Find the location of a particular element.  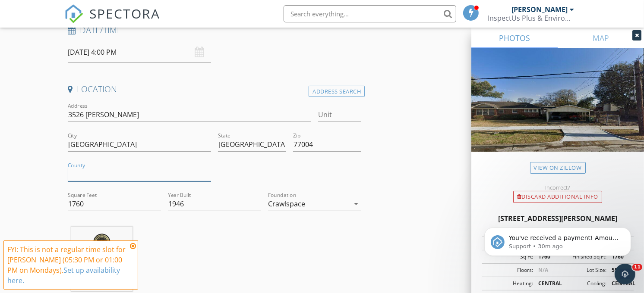

a: PHOTOS is located at coordinates (515, 38).